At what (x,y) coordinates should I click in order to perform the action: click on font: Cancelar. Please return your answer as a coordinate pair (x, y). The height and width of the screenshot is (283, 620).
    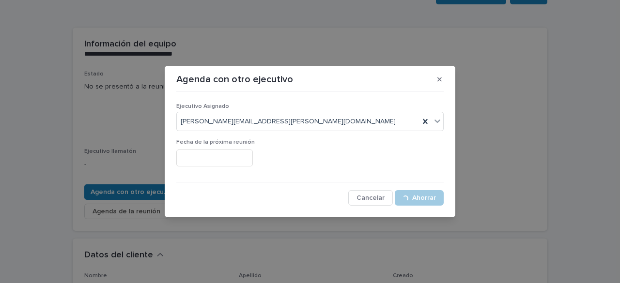
    Looking at the image, I should click on (371, 198).